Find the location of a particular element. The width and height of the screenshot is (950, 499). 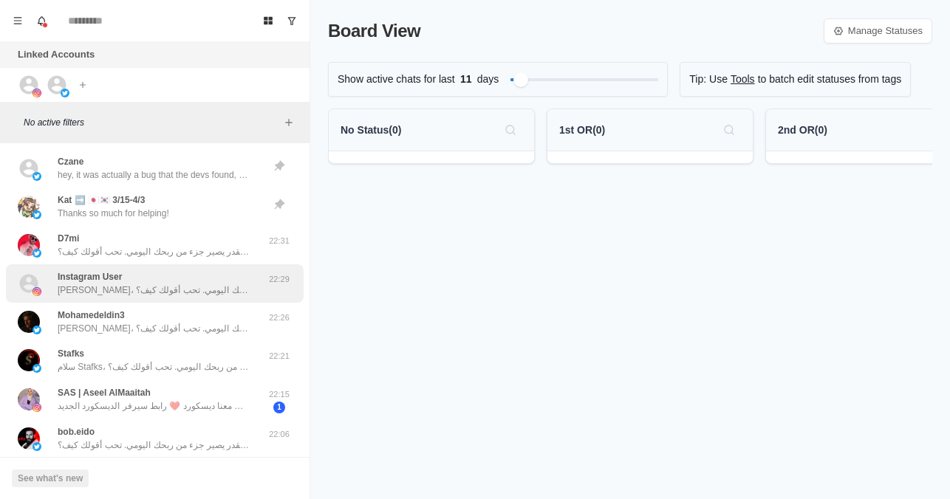

p: 2nd OR ( 0 ) is located at coordinates (802, 130).